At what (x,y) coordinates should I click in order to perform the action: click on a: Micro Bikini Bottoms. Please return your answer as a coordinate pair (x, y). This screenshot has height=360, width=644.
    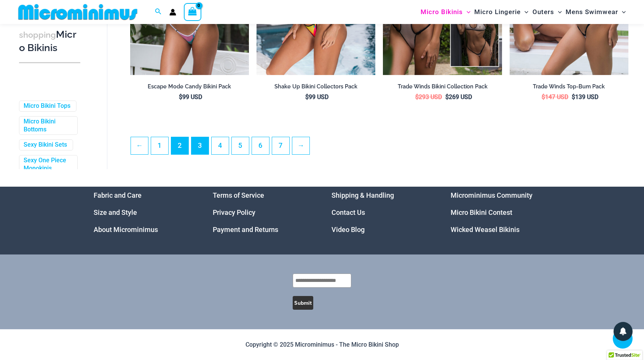
    Looking at the image, I should click on (48, 126).